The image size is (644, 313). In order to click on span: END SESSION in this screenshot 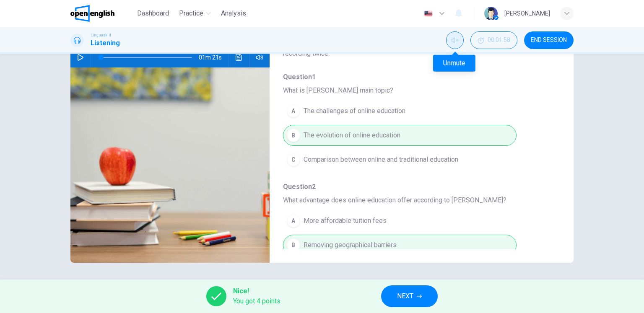, I will do `click(548, 40)`.